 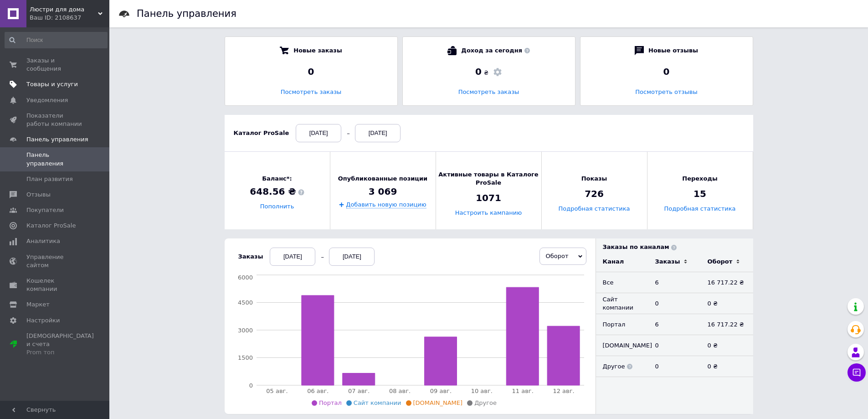 What do you see at coordinates (64, 10) in the screenshot?
I see `span: Люстри для дома` at bounding box center [64, 10].